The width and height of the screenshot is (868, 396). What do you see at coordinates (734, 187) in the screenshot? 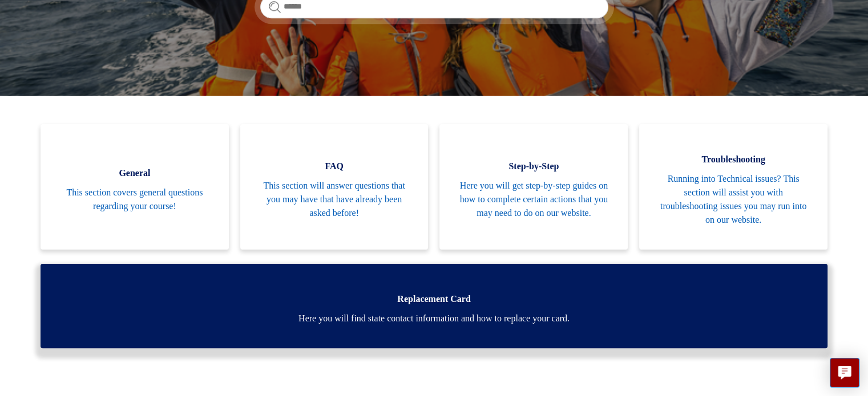
I see `a: Troubleshooting Running into Technical issues? This section will assist you with troubleshooting ...` at bounding box center [734, 187].